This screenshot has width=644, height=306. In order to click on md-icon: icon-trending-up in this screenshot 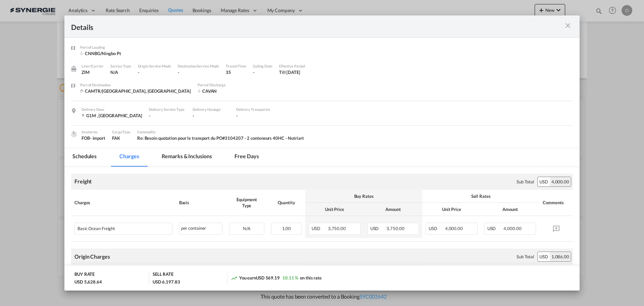, I will do `click(234, 278)`.